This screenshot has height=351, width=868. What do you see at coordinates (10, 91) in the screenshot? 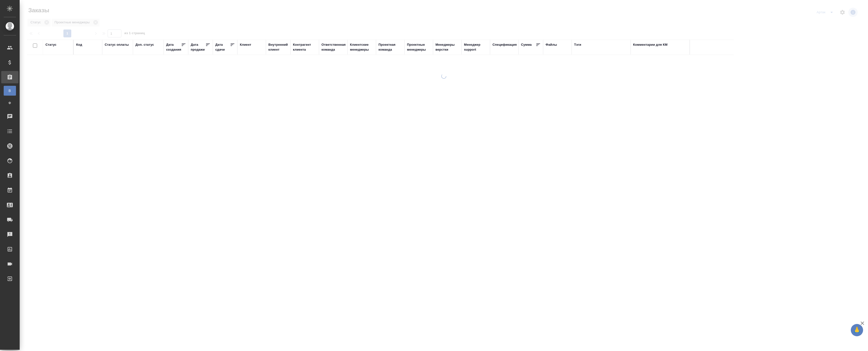
I see `span: В` at bounding box center [10, 91].